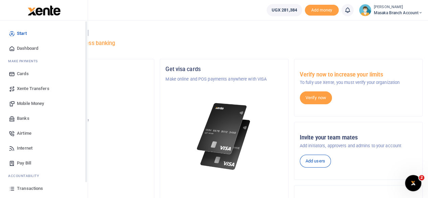 The width and height of the screenshot is (428, 198). I want to click on span: Banks, so click(23, 118).